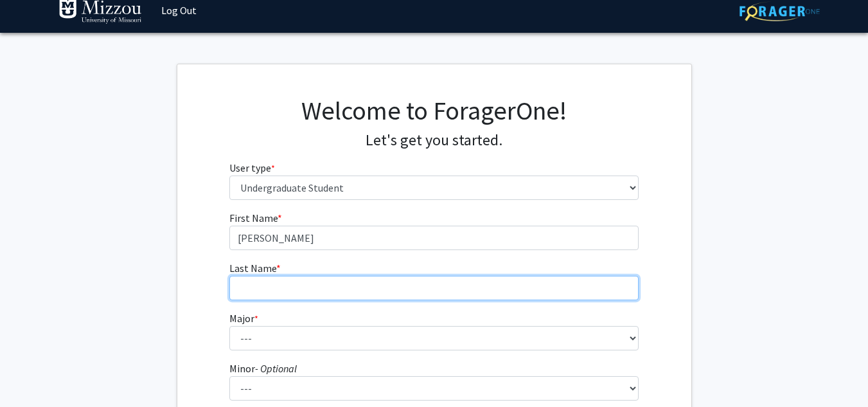 This screenshot has height=407, width=868. Describe the element at coordinates (253, 218) in the screenshot. I see `span: First Name` at that location.